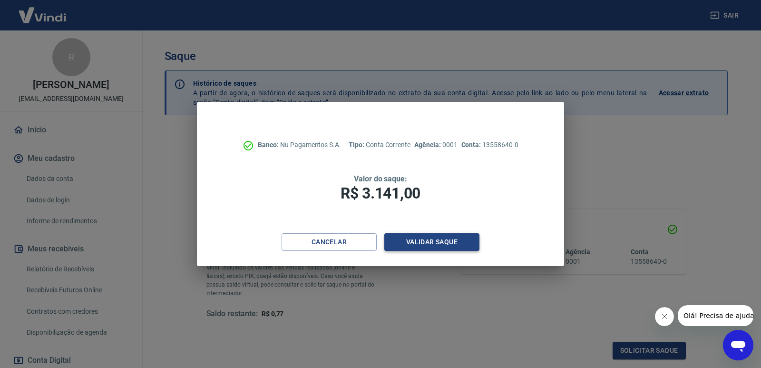 Image resolution: width=761 pixels, height=368 pixels. What do you see at coordinates (436, 145) in the screenshot?
I see `p: 0001` at bounding box center [436, 145].